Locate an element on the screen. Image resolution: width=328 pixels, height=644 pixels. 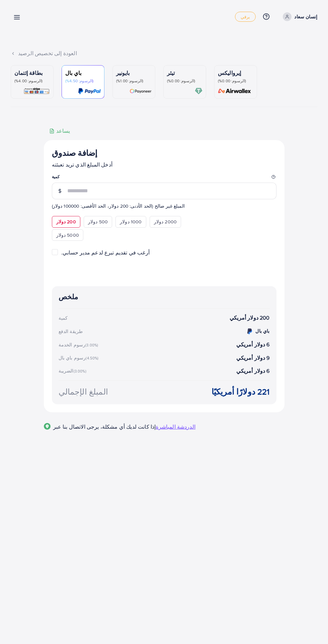
font: 500 دولار is located at coordinates (97, 222).